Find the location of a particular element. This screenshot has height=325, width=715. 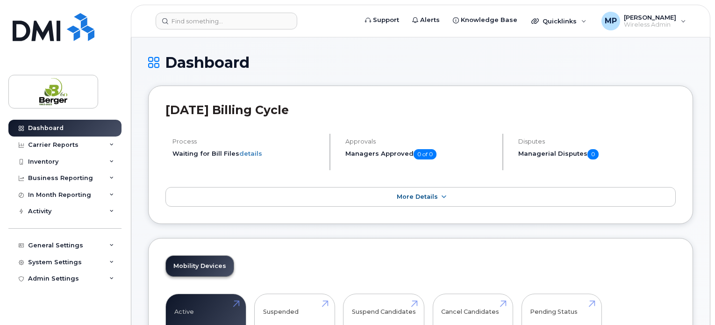

h5: Managerial Disputes is located at coordinates (597, 154).